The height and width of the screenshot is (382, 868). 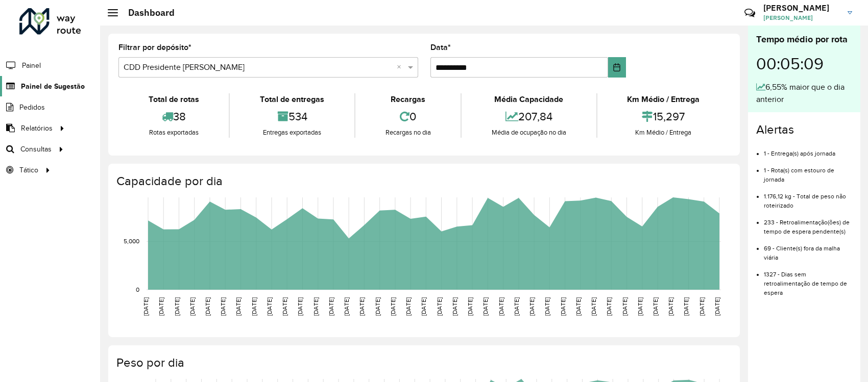 I want to click on h4: Alertas, so click(x=804, y=129).